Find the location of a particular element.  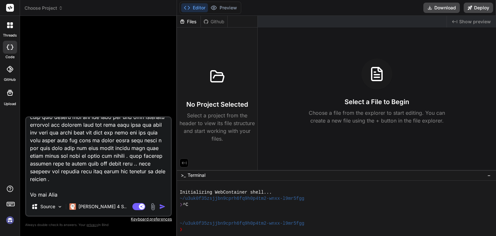

span: Choose Project is located at coordinates (44, 8).